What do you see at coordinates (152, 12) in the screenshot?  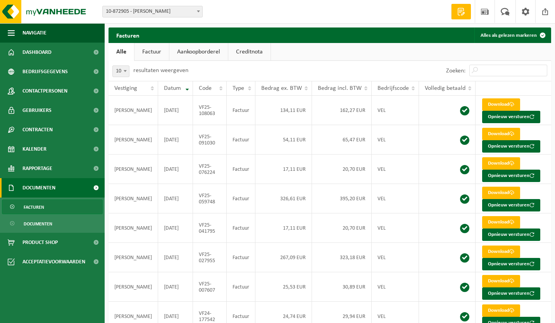 I see `span: 10-872905 - GHYSEL SVEN - ICHTEGEM` at bounding box center [152, 12].